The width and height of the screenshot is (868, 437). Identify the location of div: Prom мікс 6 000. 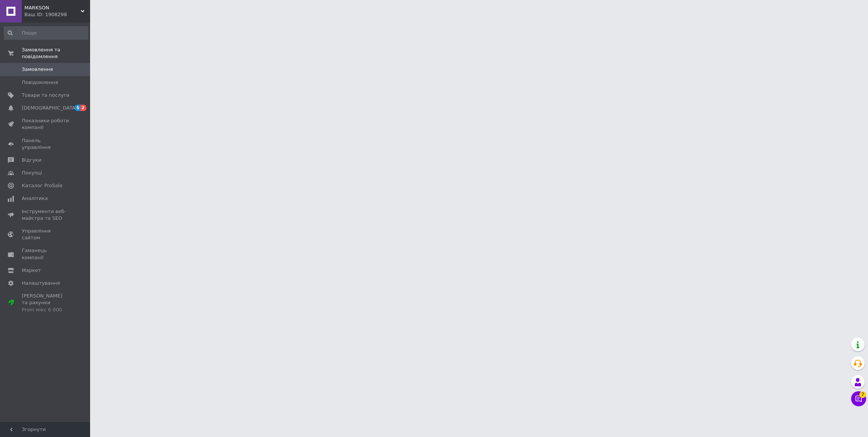
(45, 310).